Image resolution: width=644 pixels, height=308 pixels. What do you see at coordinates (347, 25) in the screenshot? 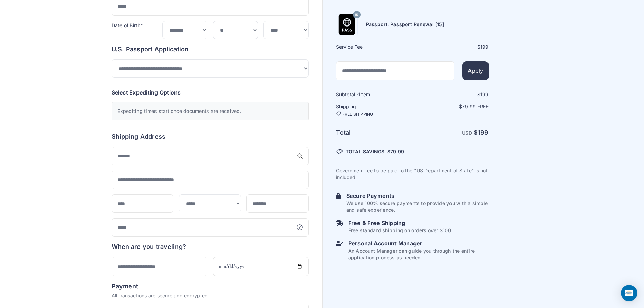
I see `img: Product Name` at bounding box center [347, 25].